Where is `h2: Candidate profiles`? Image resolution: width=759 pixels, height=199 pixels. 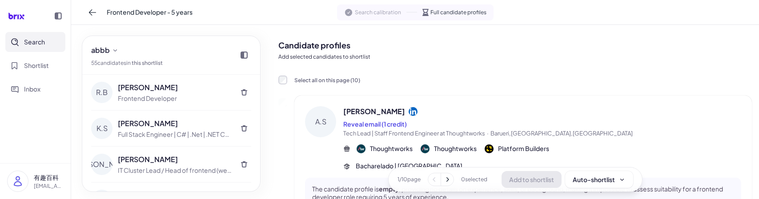
h2: Candidate profiles is located at coordinates (515, 45).